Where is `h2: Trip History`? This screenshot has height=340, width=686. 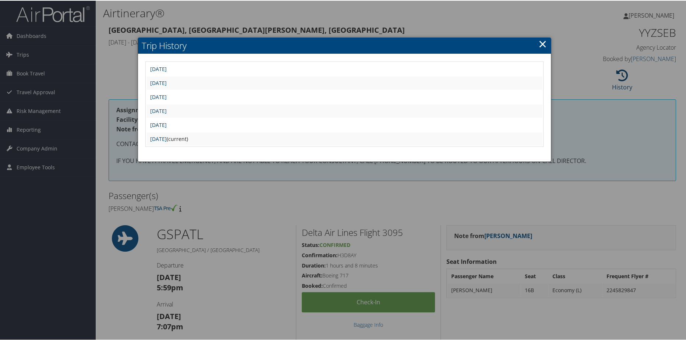 h2: Trip History is located at coordinates (344, 45).